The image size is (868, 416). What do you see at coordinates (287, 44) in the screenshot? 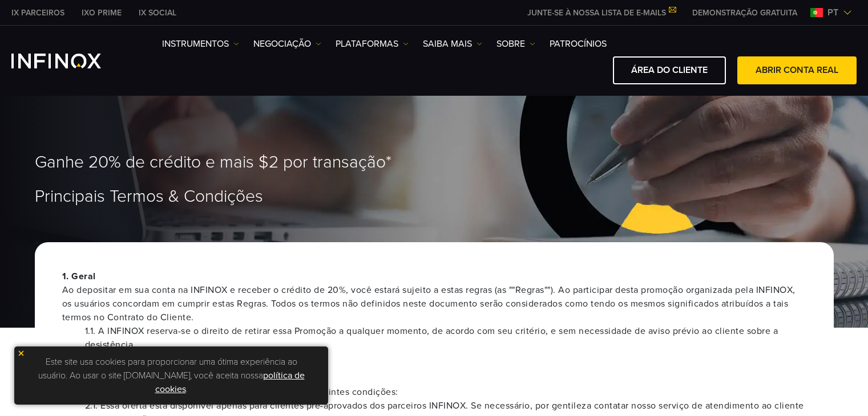
I see `a: NEGOCIAÇÃO` at bounding box center [287, 44].